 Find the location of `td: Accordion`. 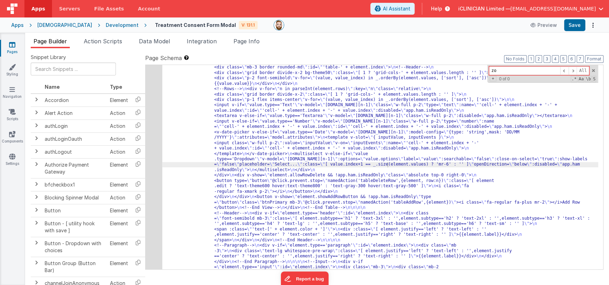

td: Accordion is located at coordinates (74, 100).